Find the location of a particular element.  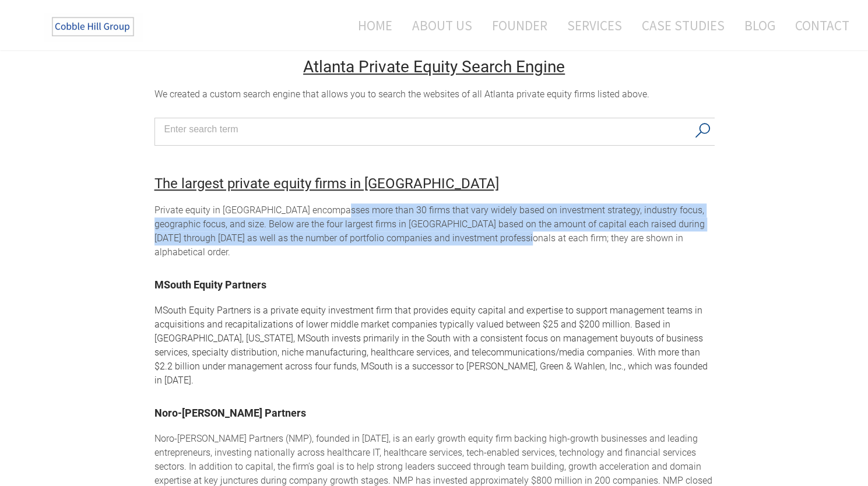

a: Case Studies is located at coordinates (684, 25).